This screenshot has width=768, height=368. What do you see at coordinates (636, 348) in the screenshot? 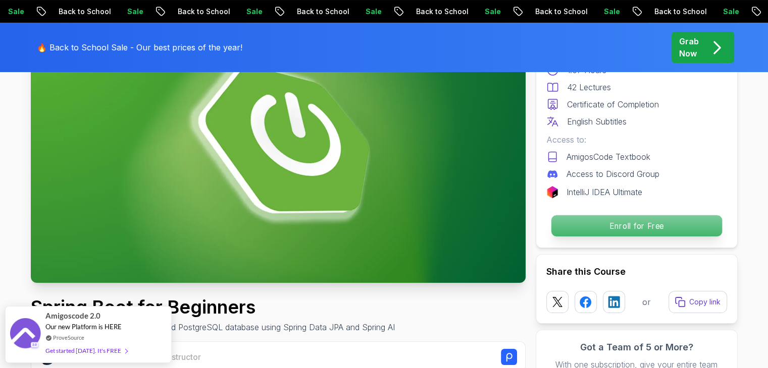
I see `h3: Got a Team of 5 or More?` at bounding box center [636, 348].